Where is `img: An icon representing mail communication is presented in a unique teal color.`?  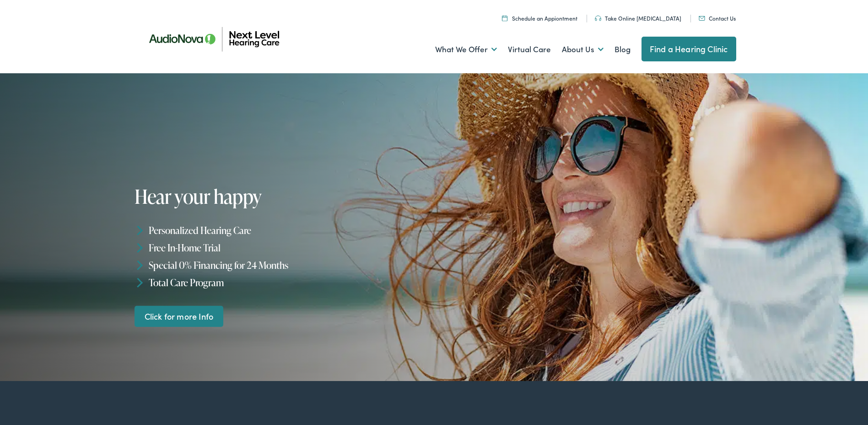 img: An icon representing mail communication is presented in a unique teal color. is located at coordinates (702, 18).